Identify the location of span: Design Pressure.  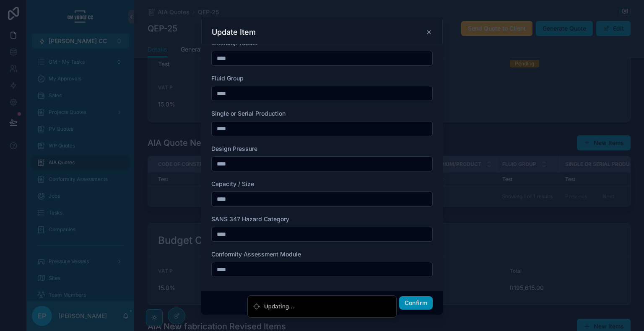
(234, 148).